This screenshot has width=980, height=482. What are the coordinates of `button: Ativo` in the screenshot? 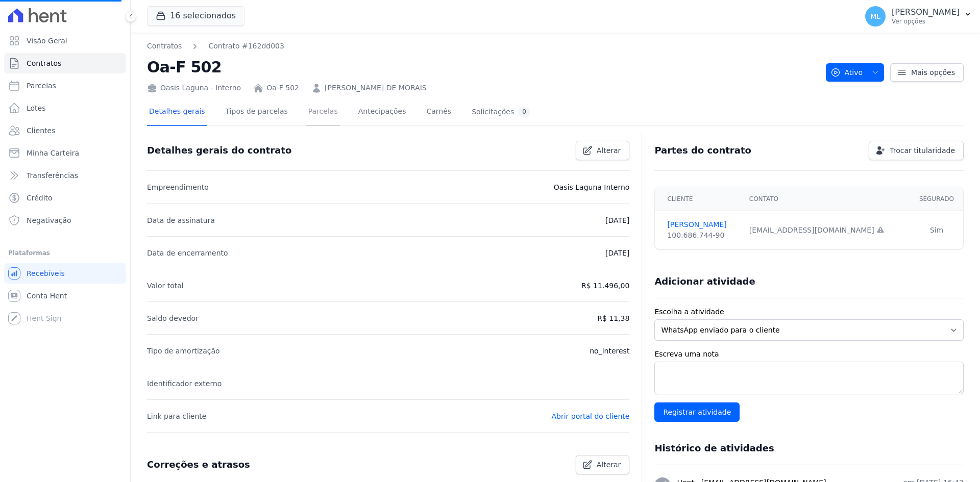 It's located at (855, 72).